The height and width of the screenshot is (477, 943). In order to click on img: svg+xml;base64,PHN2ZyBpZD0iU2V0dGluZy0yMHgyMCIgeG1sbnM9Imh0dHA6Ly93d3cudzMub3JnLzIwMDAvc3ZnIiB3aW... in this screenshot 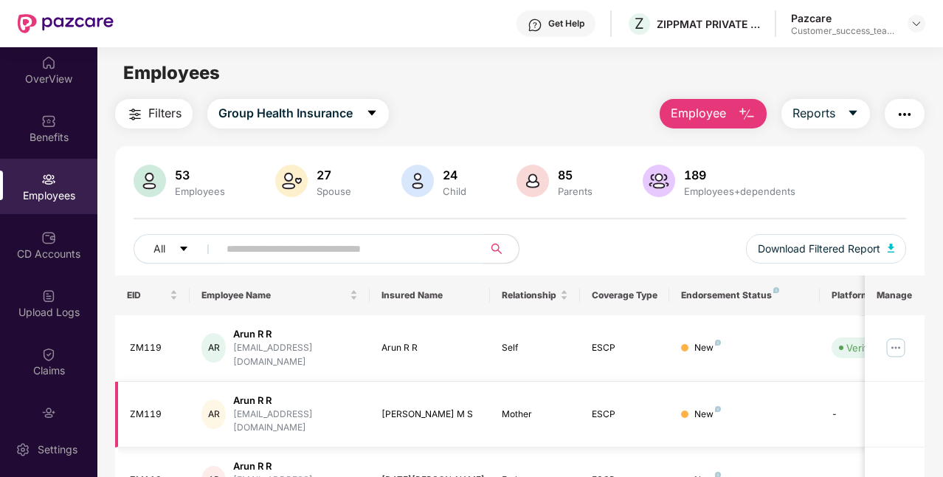, I will do `click(23, 450)`.